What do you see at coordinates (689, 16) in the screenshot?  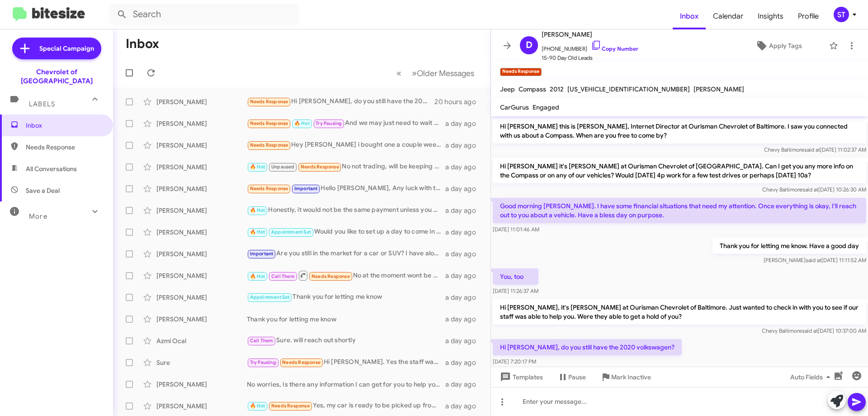 I see `a: Inbox` at bounding box center [689, 16].